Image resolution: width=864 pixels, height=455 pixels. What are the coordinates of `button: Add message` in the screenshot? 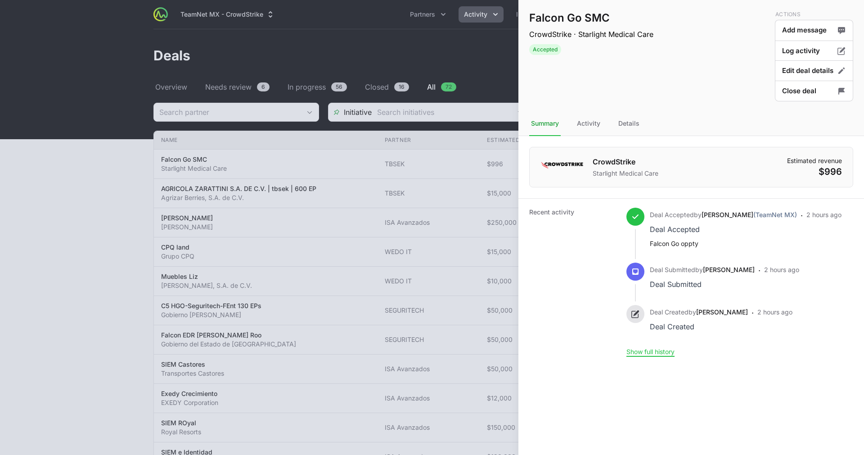 It's located at (814, 30).